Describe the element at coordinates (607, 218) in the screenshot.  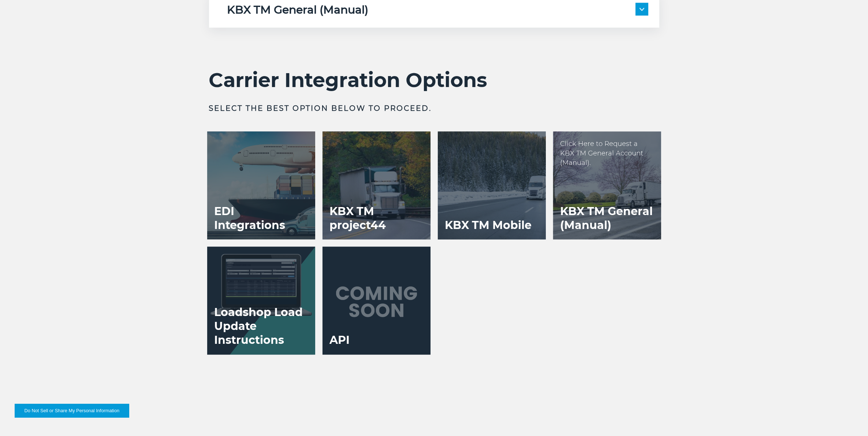
I see `h3: KBX TM General (Manual)` at that location.